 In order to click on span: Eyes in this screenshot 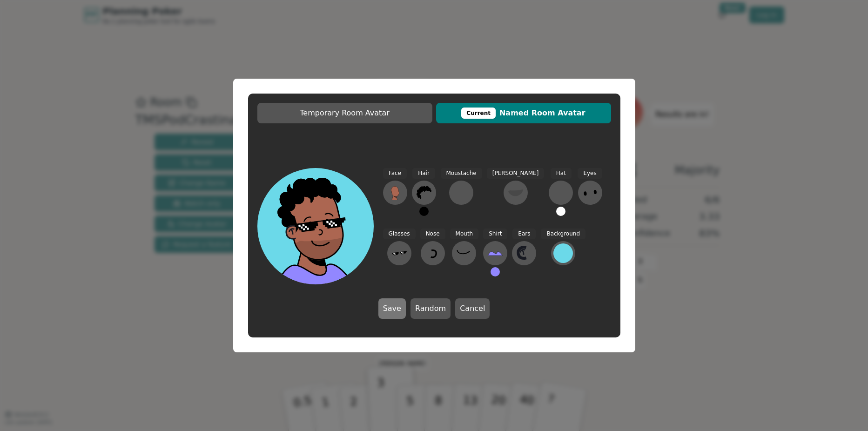, I will do `click(590, 173)`.